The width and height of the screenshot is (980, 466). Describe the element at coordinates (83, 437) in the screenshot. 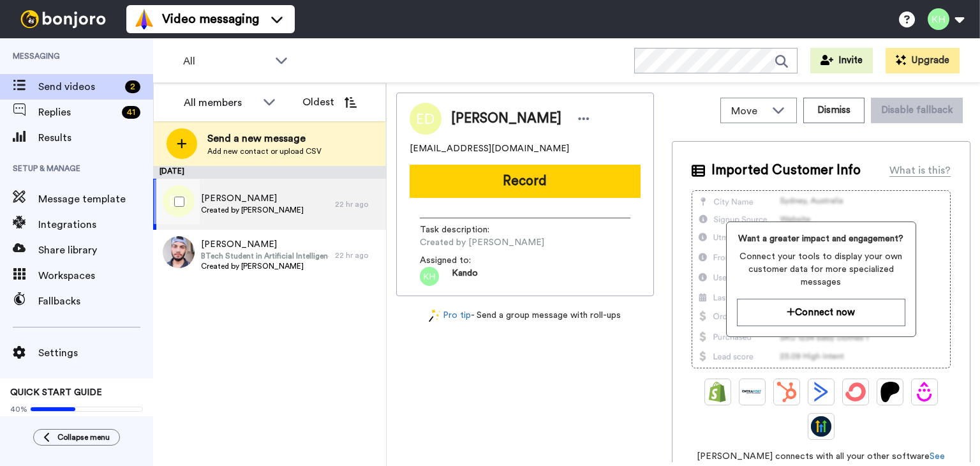

I see `span: Collapse menu` at that location.